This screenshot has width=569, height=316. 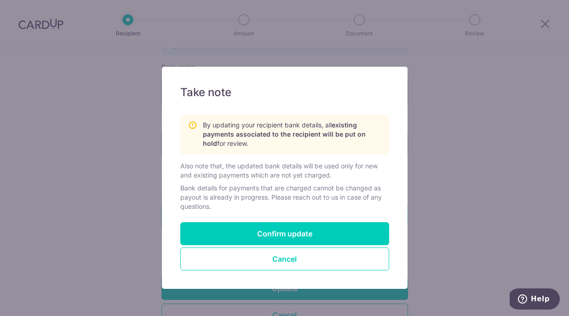 What do you see at coordinates (285, 259) in the screenshot?
I see `button: Cancel` at bounding box center [285, 259].